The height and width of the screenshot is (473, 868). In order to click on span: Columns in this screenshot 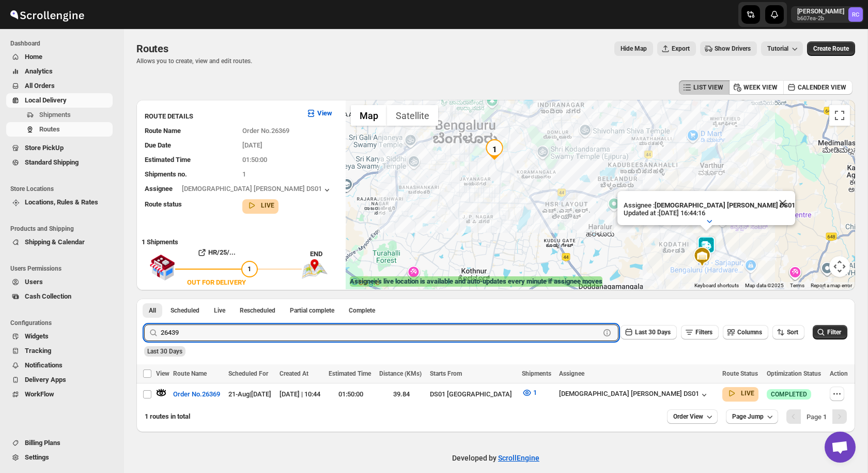, I will do `click(750, 332)`.